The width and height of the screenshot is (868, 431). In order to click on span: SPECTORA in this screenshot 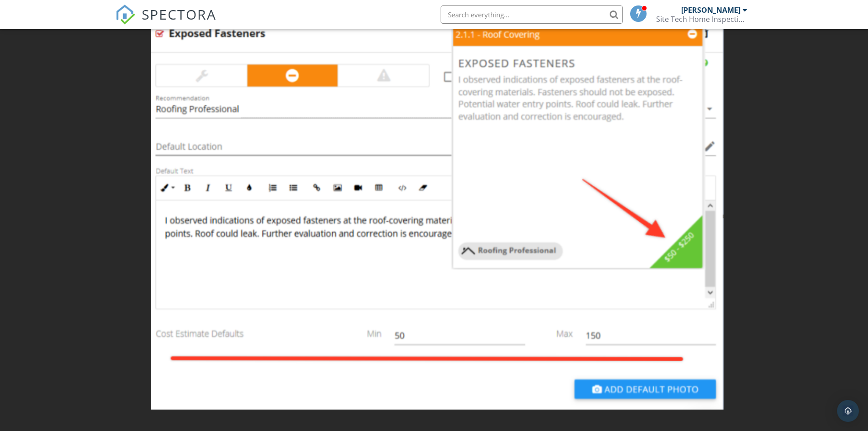, I will do `click(179, 14)`.